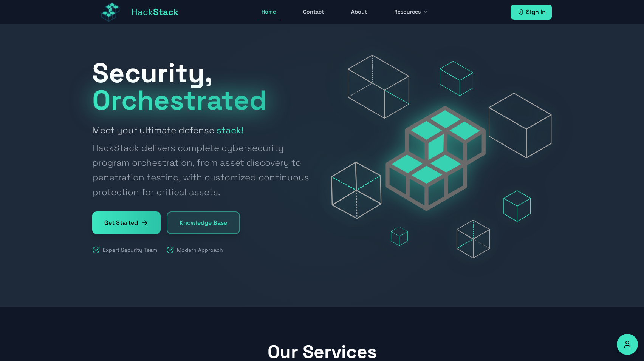  What do you see at coordinates (407, 12) in the screenshot?
I see `span: Resources` at bounding box center [407, 12].